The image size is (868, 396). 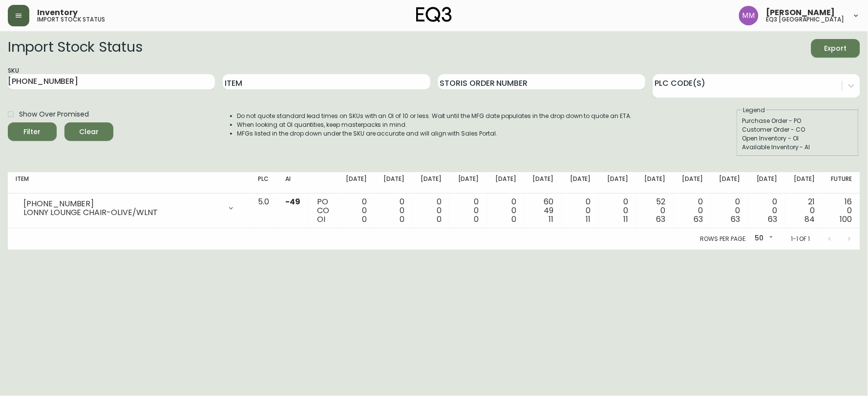 What do you see at coordinates (801, 239) in the screenshot?
I see `p: 1-1 of 1` at bounding box center [801, 239].